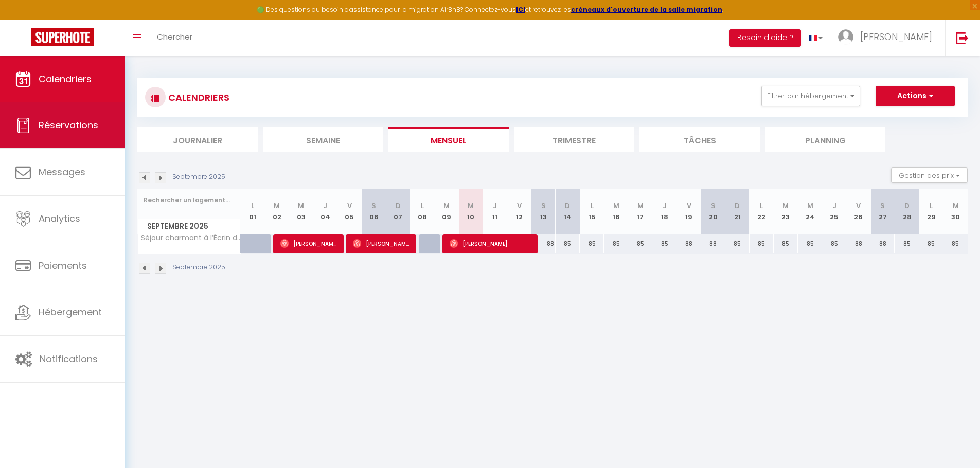 This screenshot has height=468, width=980. Describe the element at coordinates (70, 312) in the screenshot. I see `span: Hébergement` at that location.